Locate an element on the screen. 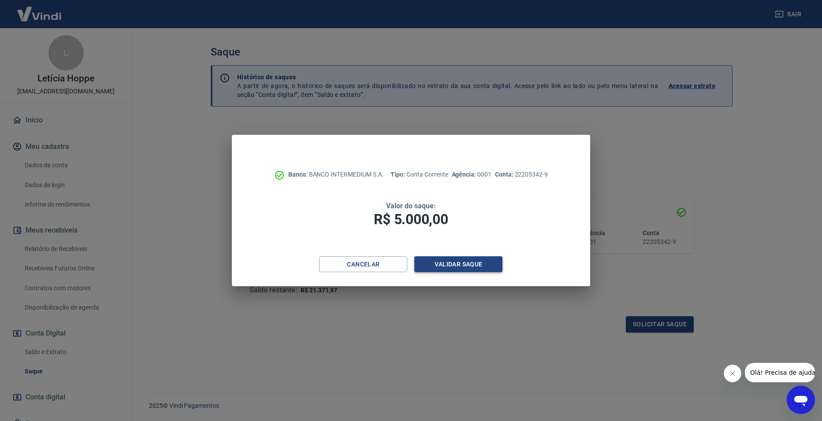 This screenshot has width=822, height=421. span: Banco: is located at coordinates (298, 174).